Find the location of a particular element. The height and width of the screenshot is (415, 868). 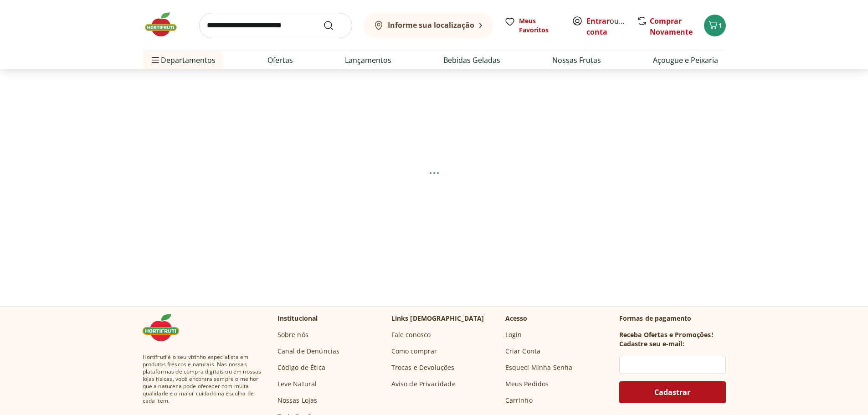

a: Trocas e Devoluções is located at coordinates (423, 368).